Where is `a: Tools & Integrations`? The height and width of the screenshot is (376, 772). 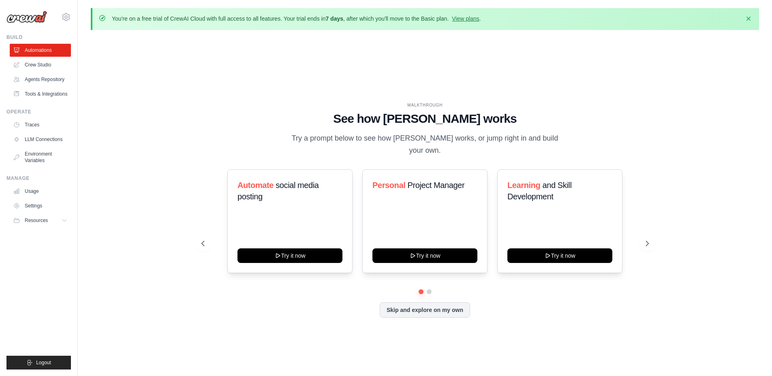 a: Tools & Integrations is located at coordinates (40, 94).